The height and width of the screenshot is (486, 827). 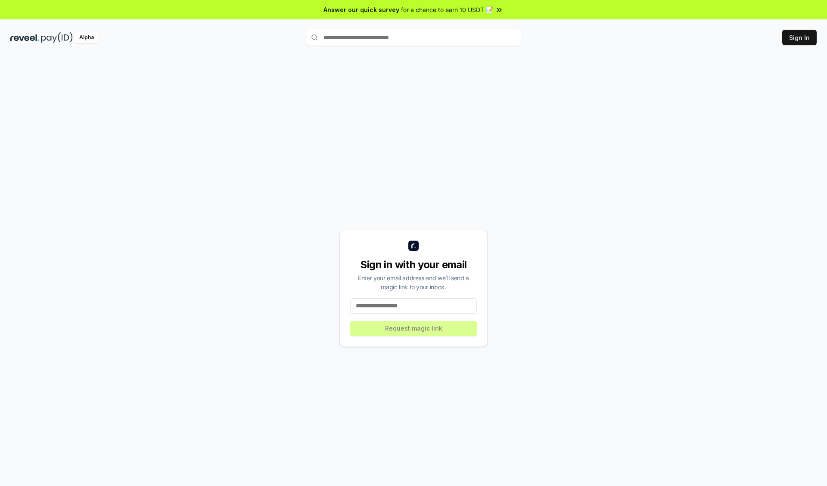 What do you see at coordinates (57, 37) in the screenshot?
I see `img: pay_id` at bounding box center [57, 37].